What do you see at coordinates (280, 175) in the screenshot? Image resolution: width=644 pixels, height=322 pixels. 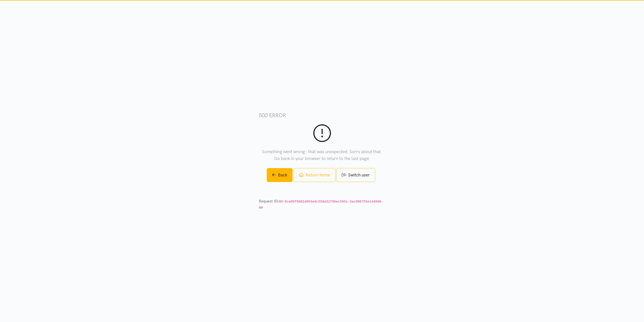 I see `a: Back` at bounding box center [280, 175].